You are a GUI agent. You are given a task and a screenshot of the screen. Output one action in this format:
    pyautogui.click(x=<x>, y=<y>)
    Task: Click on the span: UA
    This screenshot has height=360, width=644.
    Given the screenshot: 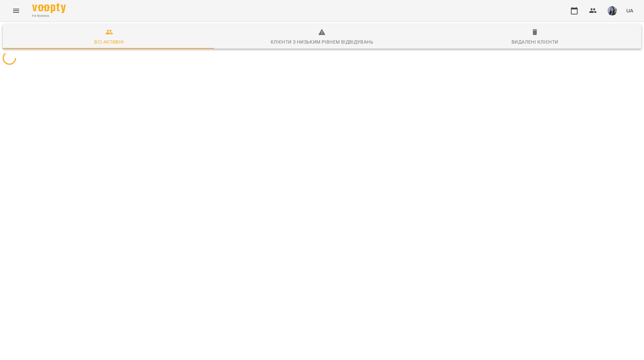 What is the action you would take?
    pyautogui.click(x=630, y=10)
    